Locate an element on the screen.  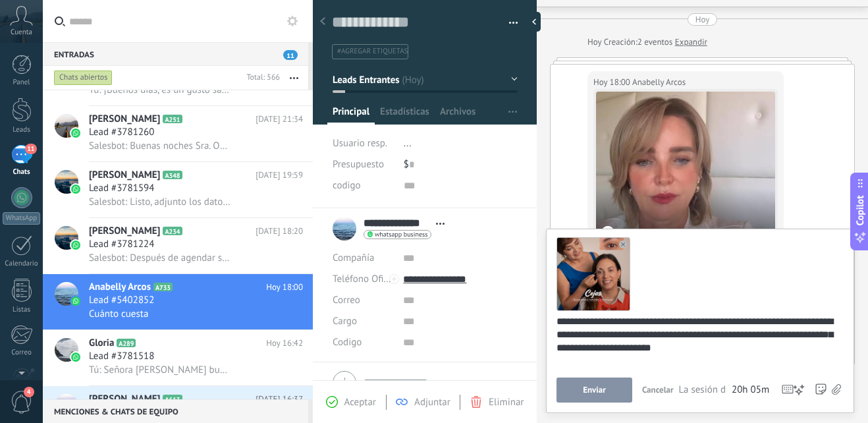
span: Salesbot: Buenas noches Sra. Oña buena noche is located at coordinates (159, 146).